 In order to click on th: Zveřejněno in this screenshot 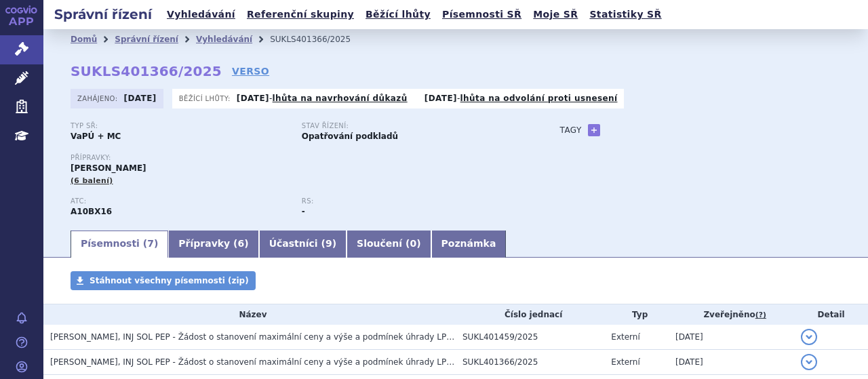, I will do `click(731, 315)`.